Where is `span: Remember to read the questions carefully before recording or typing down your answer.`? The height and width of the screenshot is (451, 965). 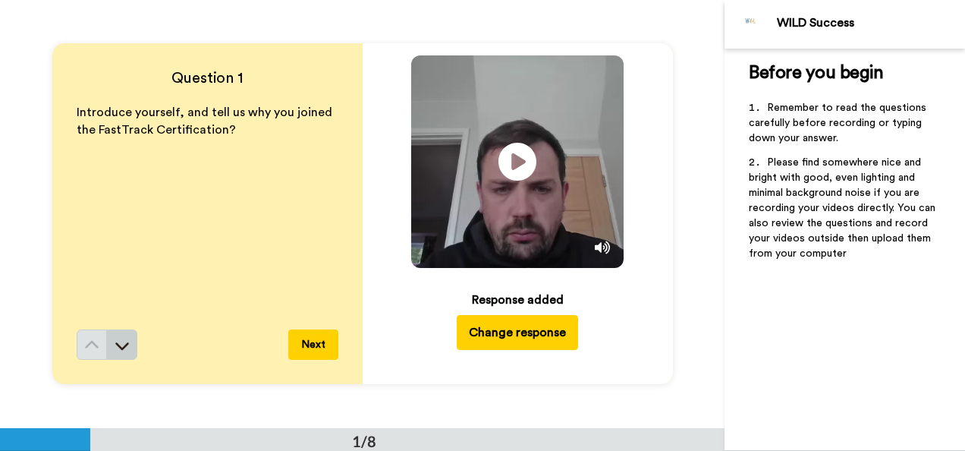
span: Remember to read the questions carefully before recording or typing down your answer. is located at coordinates (839, 123).